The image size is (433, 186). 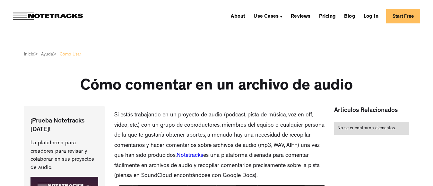 What do you see at coordinates (372, 128) in the screenshot?
I see `div: No se encontraron elementos.` at bounding box center [372, 128].